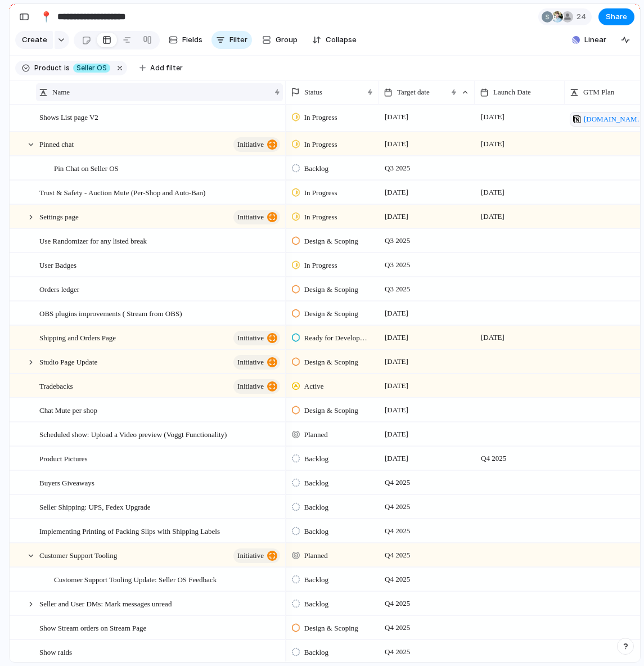 The height and width of the screenshot is (666, 644). What do you see at coordinates (414, 92) in the screenshot?
I see `span: Target date` at bounding box center [414, 92].